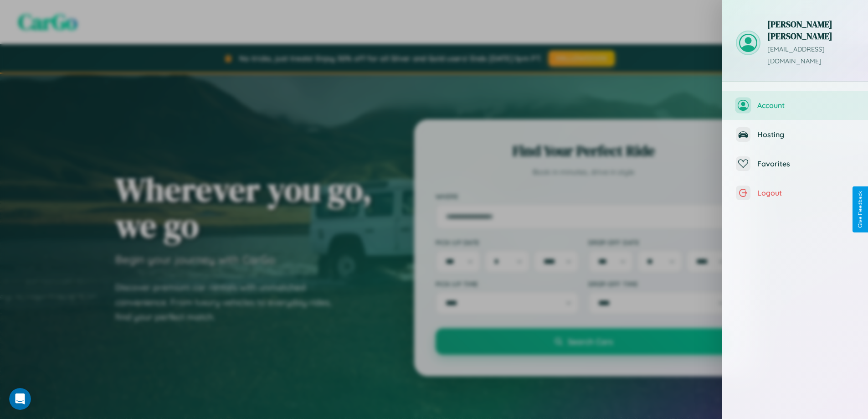  I want to click on span: Hosting, so click(805, 135).